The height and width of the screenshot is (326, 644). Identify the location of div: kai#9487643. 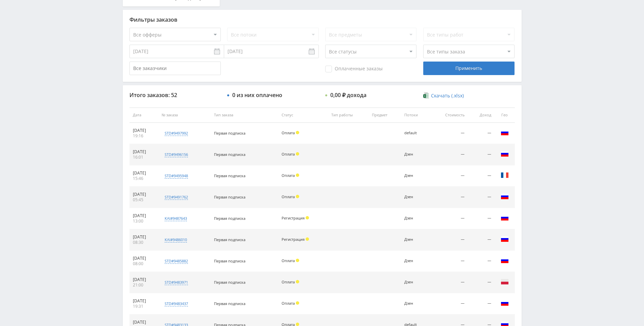
(176, 219).